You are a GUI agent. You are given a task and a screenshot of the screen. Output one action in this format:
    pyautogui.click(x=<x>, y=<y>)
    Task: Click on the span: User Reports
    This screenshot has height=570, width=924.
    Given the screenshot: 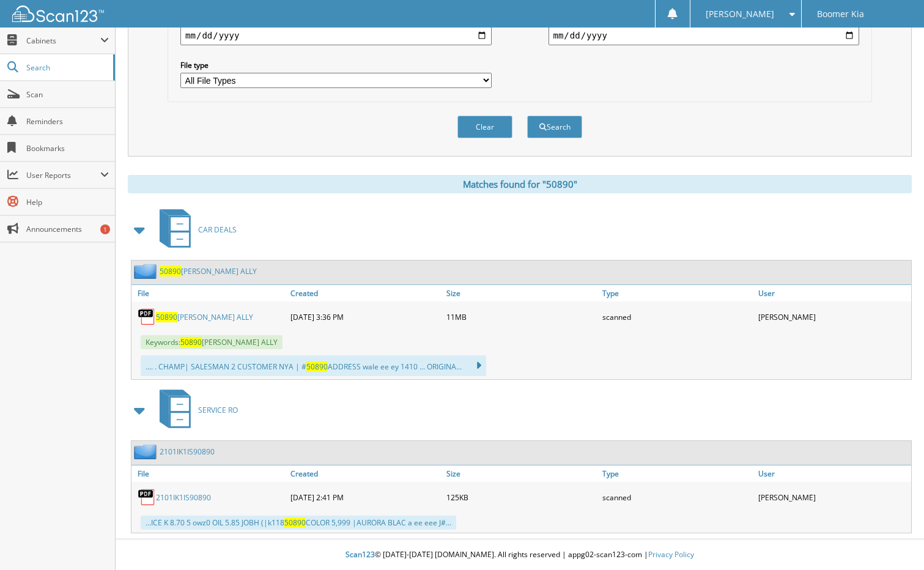 What is the action you would take?
    pyautogui.click(x=63, y=175)
    